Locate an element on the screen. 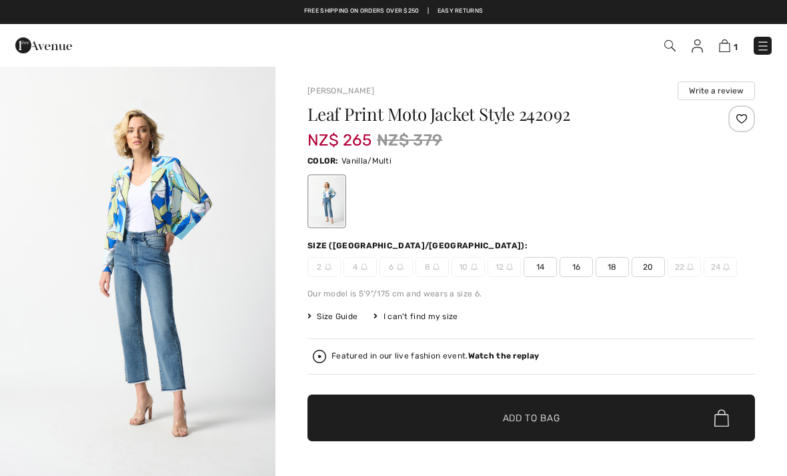  span: Color: is located at coordinates (323, 161).